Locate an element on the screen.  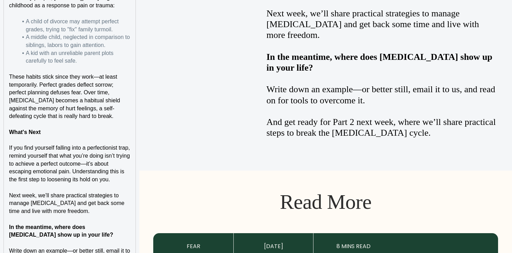
span: If you find yourself falling into a perfectionist trap, remind yourself that what you’re doing is... is located at coordinates (70, 164).